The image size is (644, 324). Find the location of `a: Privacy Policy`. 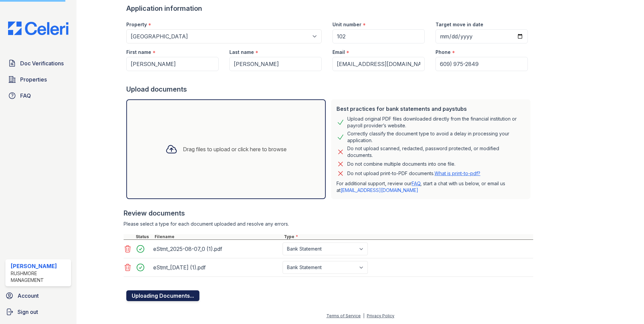

a: Privacy Policy is located at coordinates (381, 315).